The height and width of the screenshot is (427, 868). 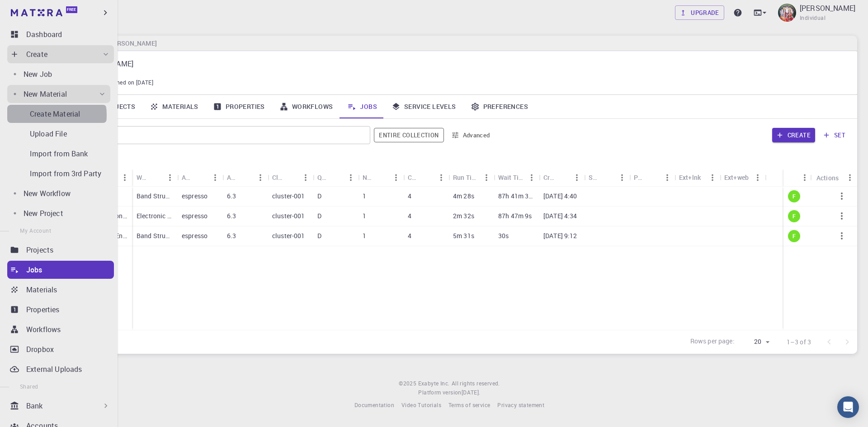 I want to click on p: Materials, so click(x=41, y=290).